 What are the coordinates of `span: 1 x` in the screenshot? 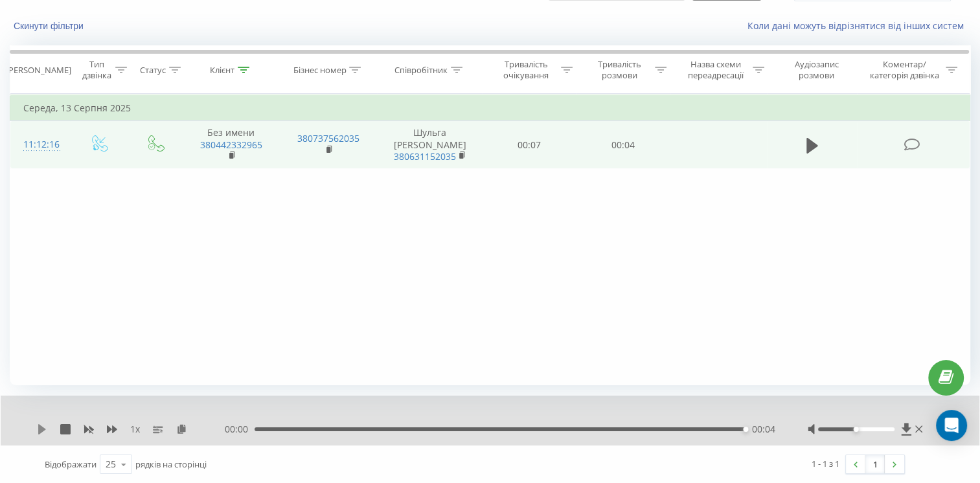 It's located at (134, 430).